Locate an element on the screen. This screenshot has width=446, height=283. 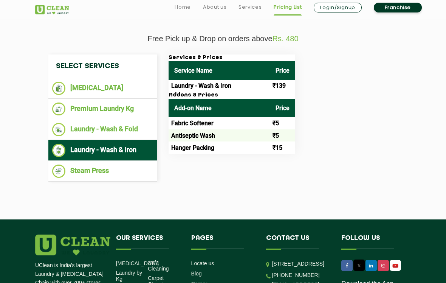
a: Laundry by Kg is located at coordinates (129, 276).